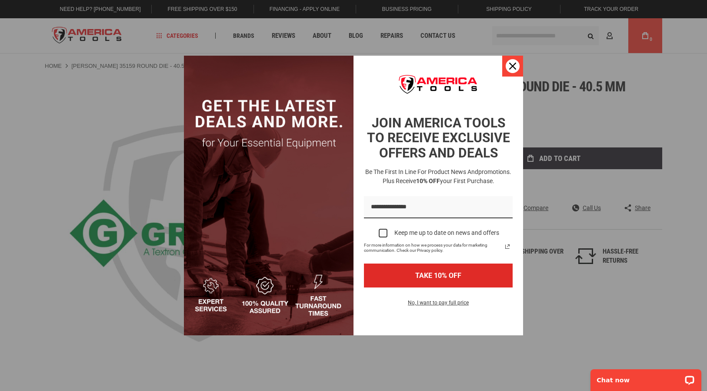 Image resolution: width=707 pixels, height=391 pixels. I want to click on input: Email field, so click(438, 207).